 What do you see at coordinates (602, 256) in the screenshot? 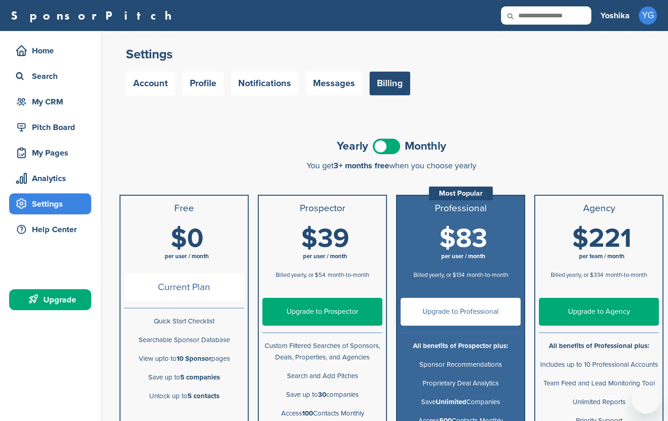
I see `span: per team / month` at bounding box center [602, 256].